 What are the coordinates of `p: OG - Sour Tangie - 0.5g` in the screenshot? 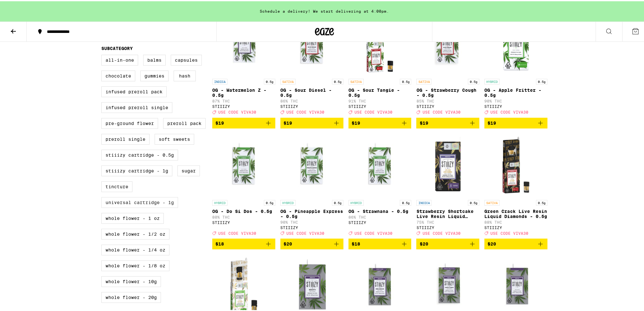 It's located at (380, 91).